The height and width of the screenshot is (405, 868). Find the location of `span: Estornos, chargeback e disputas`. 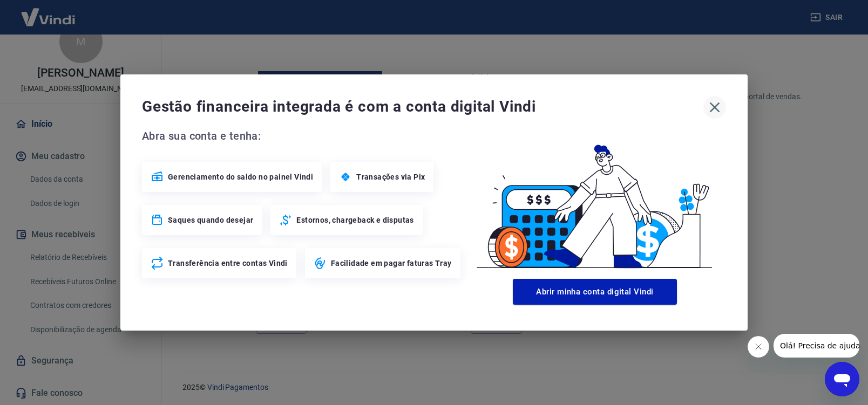

span: Estornos, chargeback e disputas is located at coordinates (354, 220).